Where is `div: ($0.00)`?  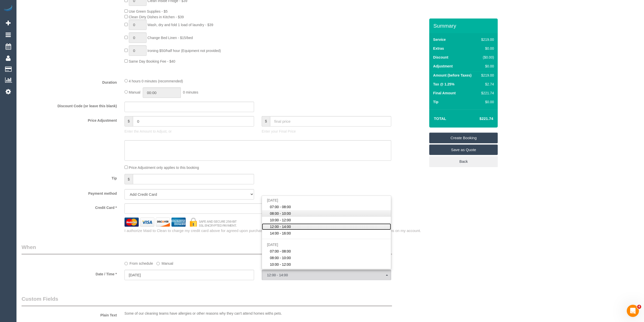
div: ($0.00) is located at coordinates (486, 57).